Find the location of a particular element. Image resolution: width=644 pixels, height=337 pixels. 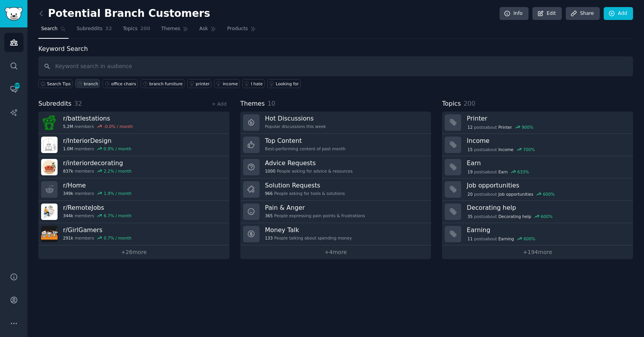

div: People expressing pain points & frustrations is located at coordinates (315, 216).